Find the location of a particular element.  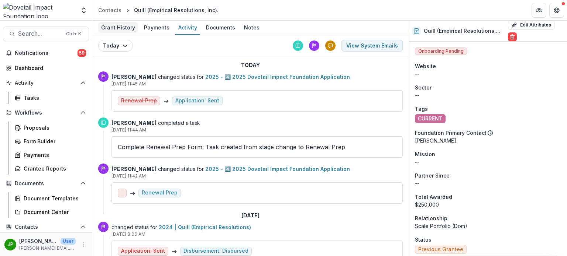

div: Dashboard is located at coordinates (49, 68).